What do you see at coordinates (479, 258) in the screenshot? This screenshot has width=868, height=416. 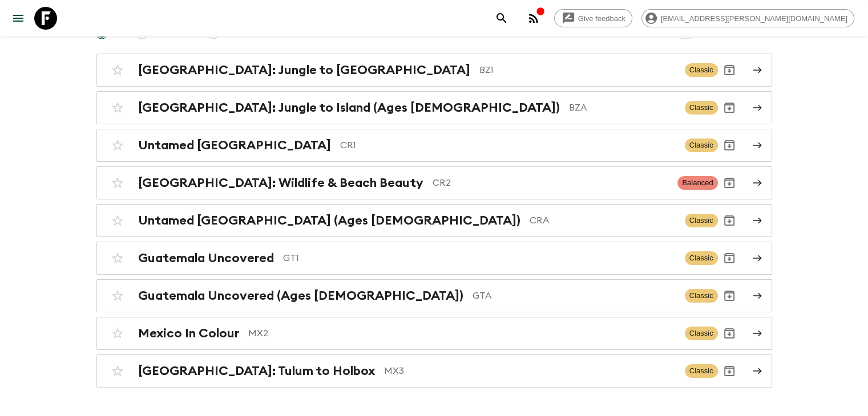 I see `p: GT1` at bounding box center [479, 258].